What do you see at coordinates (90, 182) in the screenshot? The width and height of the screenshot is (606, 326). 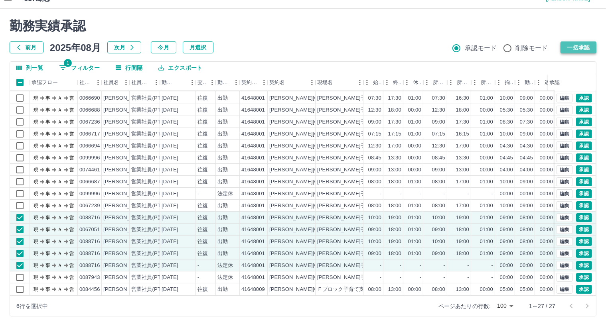 I see `div: 0066687` at bounding box center [90, 182].